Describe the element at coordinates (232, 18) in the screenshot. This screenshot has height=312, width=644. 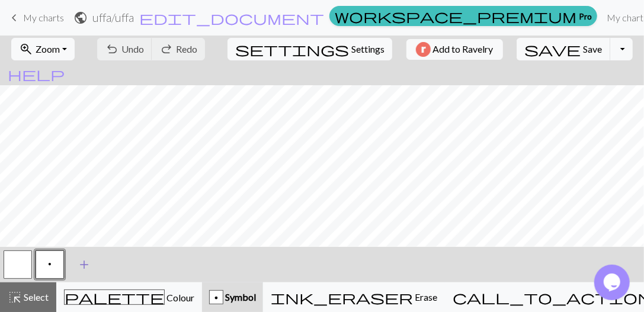
I see `span: edit_document` at that location.